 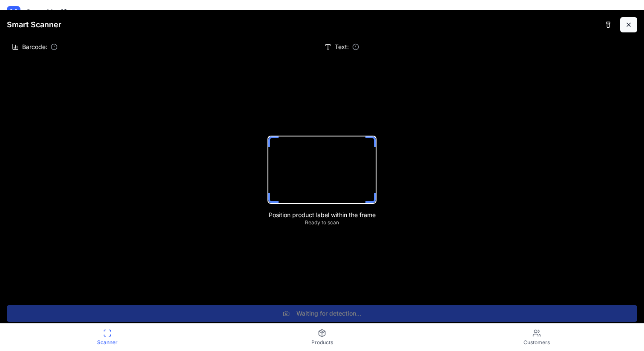 What do you see at coordinates (322, 343) in the screenshot?
I see `span: Products` at bounding box center [322, 343].